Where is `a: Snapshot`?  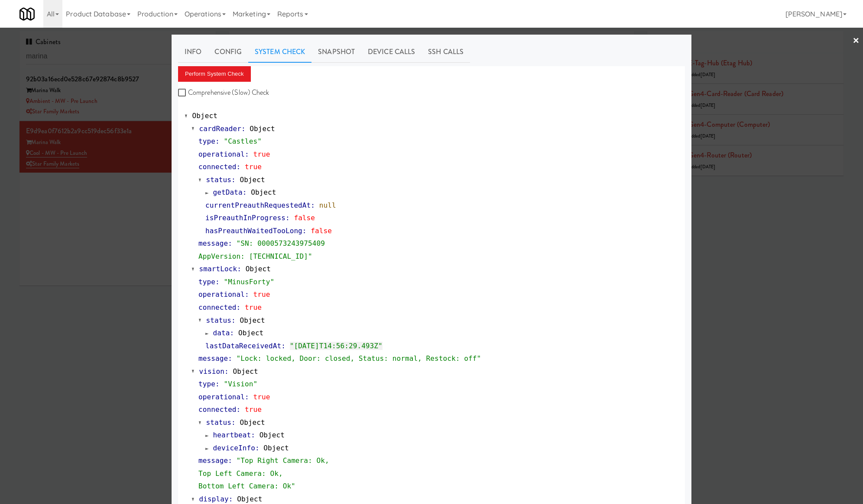 a: Snapshot is located at coordinates (336, 52).